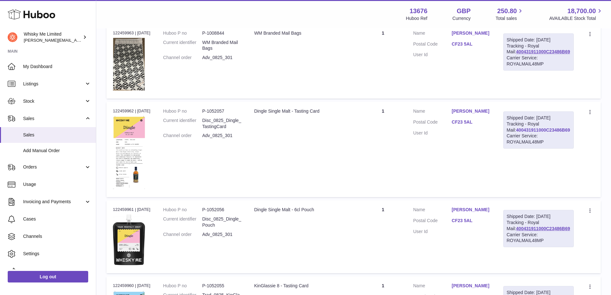 The image size is (611, 295). What do you see at coordinates (507, 11) in the screenshot?
I see `span: 250.80` at bounding box center [507, 11].